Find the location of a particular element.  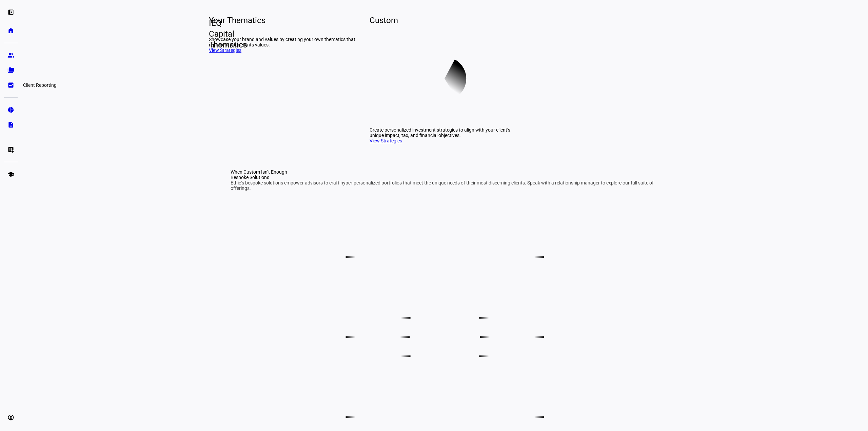

div: When Custom Isn’t Enough is located at coordinates (445, 172).